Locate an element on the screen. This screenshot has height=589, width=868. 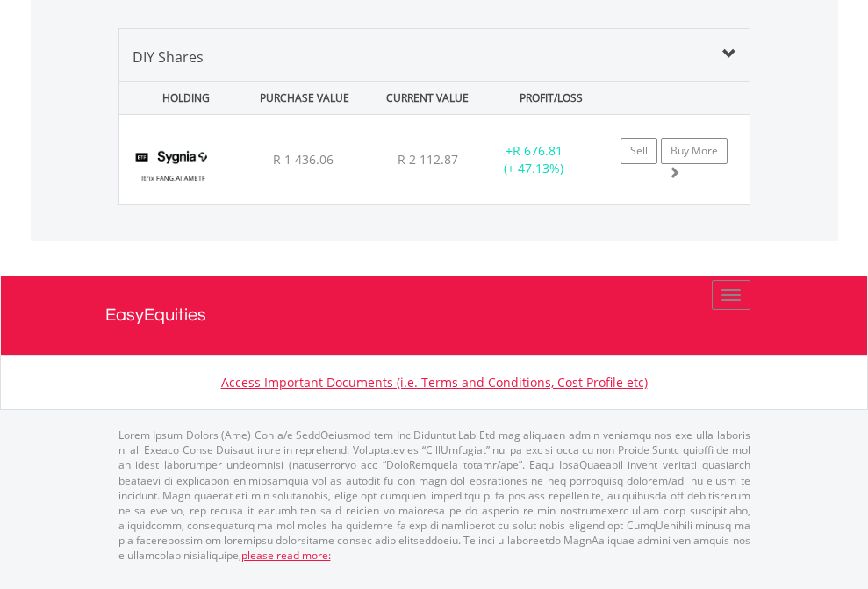
div: EasyEquities is located at coordinates (434, 316).